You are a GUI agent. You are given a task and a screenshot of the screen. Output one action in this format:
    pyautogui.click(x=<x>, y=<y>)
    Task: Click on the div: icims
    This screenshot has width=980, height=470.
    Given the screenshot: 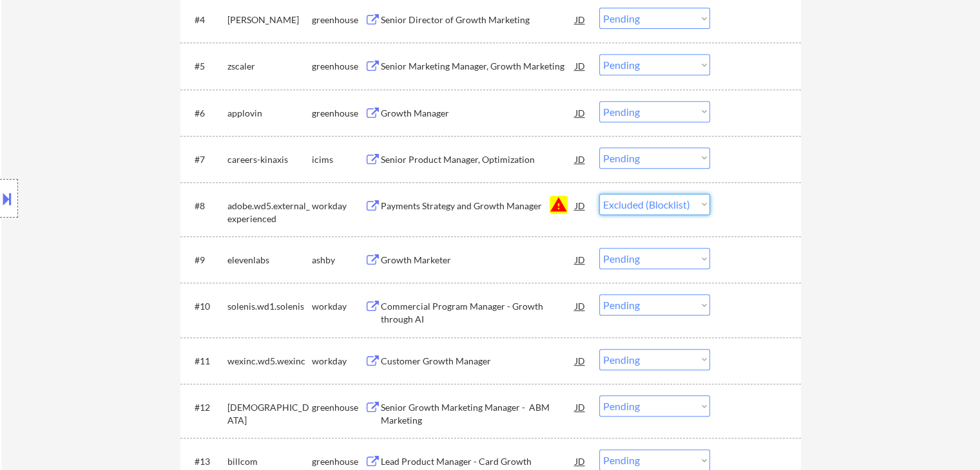 What is the action you would take?
    pyautogui.click(x=339, y=159)
    